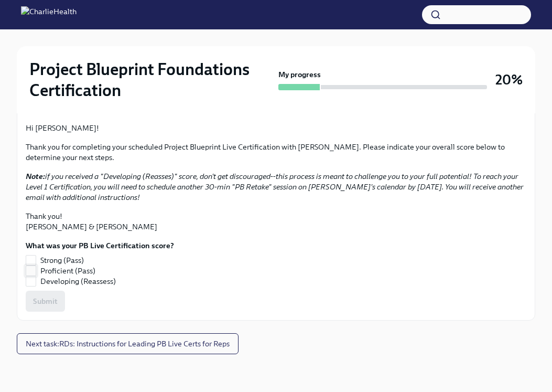  I want to click on em: if you received a "Developing (Reasses)" score, don't get discouraged--this process is meant to c..., so click(275, 187).